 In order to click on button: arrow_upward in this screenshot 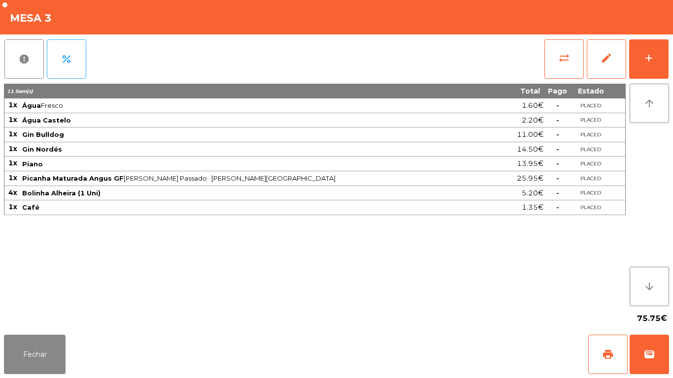, I will do `click(649, 103)`.